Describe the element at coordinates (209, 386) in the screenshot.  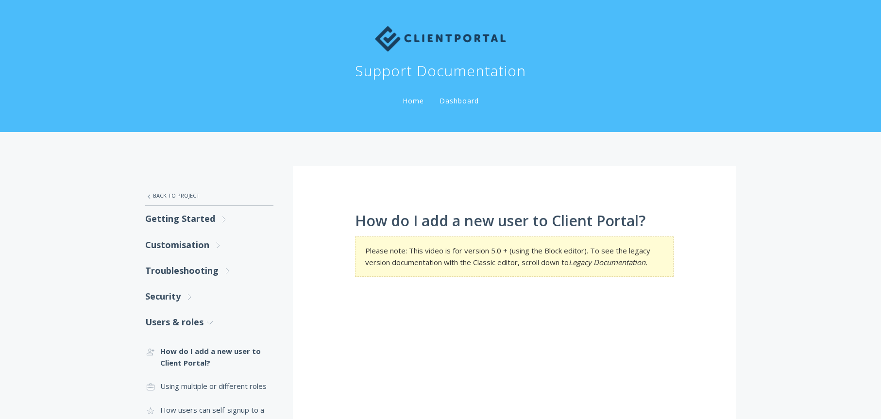
I see `a: Using multiple or different roles` at that location.